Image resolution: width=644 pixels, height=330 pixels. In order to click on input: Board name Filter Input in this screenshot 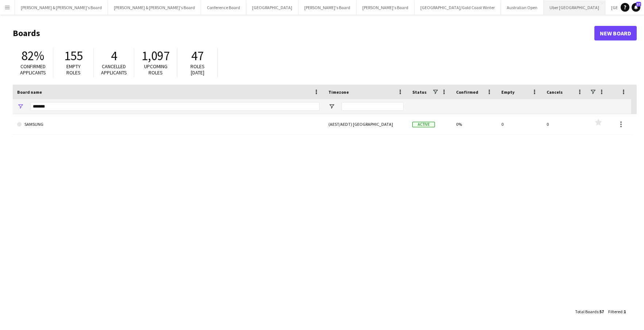, I will do `click(175, 106)`.